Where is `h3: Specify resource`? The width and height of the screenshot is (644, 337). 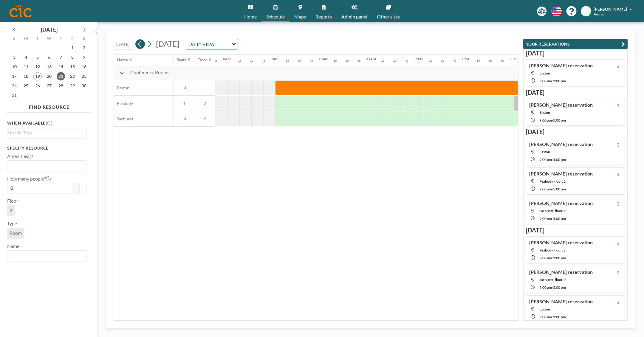 h3: Specify resource is located at coordinates (47, 148).